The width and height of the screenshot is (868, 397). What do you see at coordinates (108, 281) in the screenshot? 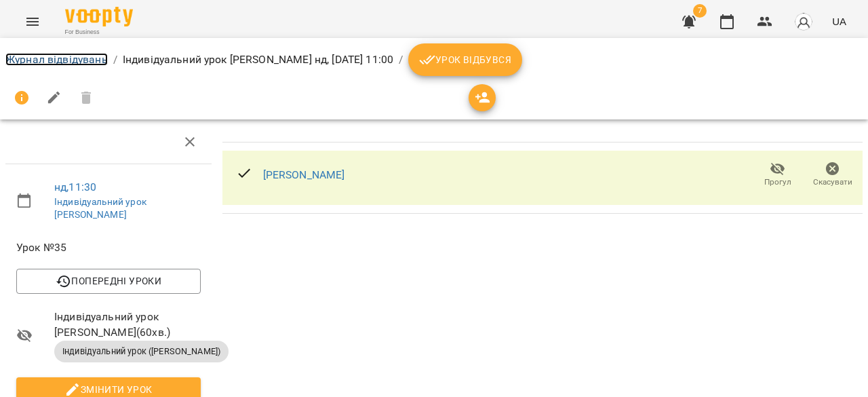
I see `span: Попередні уроки` at bounding box center [108, 281].